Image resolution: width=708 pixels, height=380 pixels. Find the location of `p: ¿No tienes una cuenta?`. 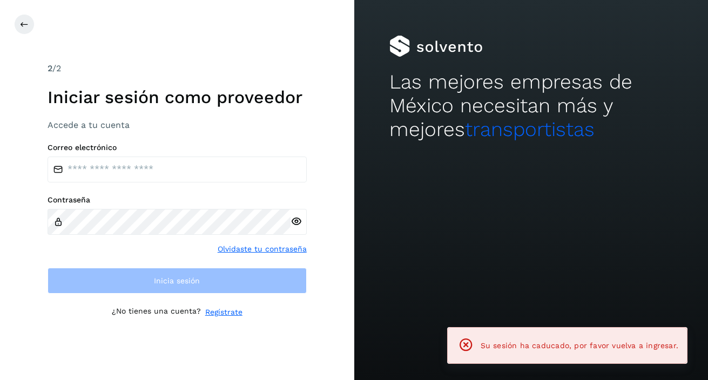

p: ¿No tienes una cuenta? is located at coordinates (156, 312).